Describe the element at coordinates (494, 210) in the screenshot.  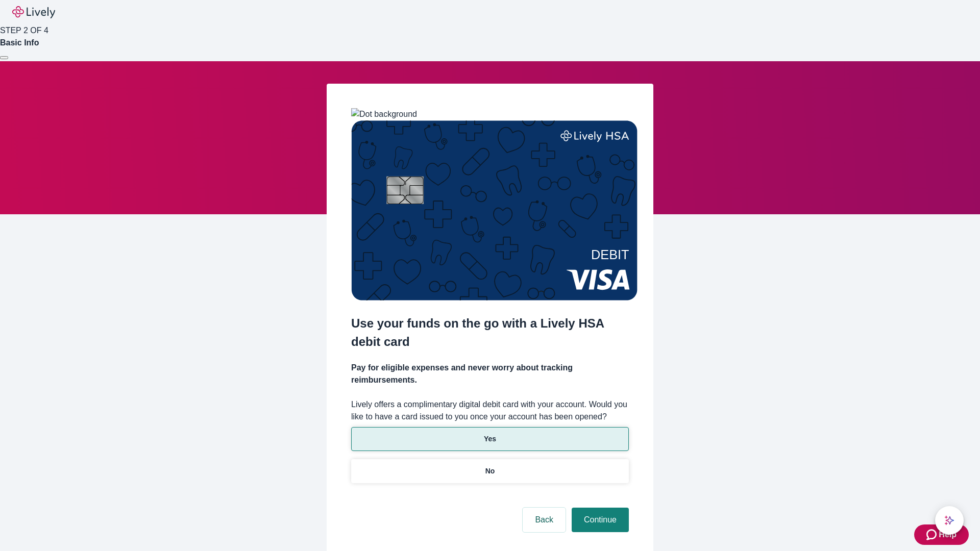
I see `img: Debit card` at that location.